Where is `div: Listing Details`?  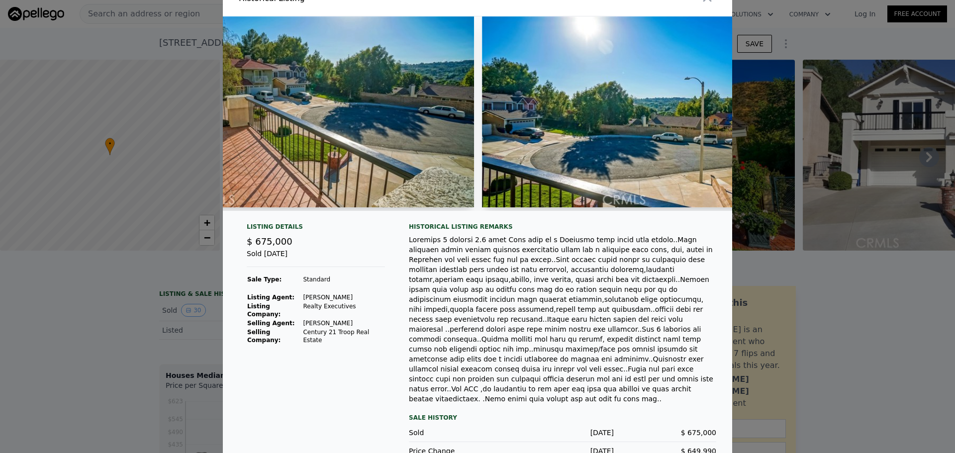 div: Listing Details is located at coordinates (316, 229).